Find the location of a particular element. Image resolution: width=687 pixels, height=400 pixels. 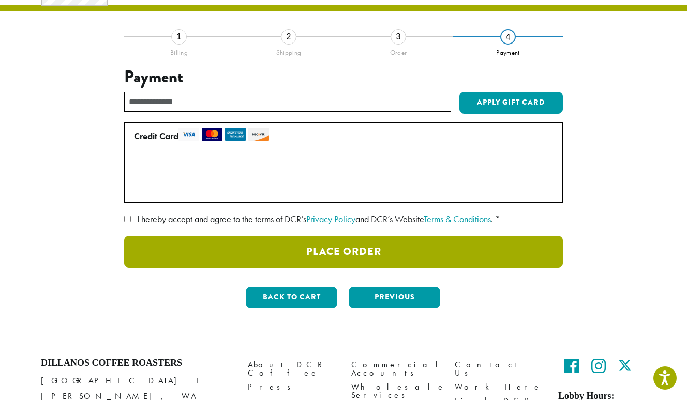

img: visa is located at coordinates (189, 134).